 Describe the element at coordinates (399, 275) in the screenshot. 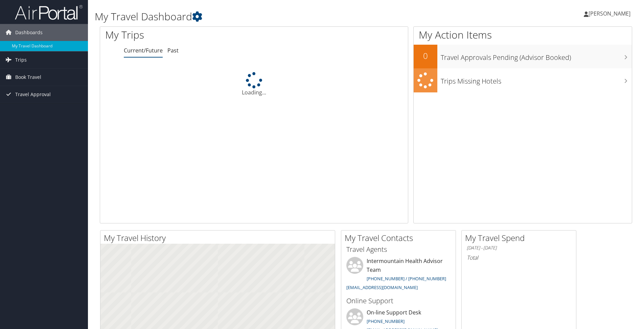

I see `li: Intermountain Health Advisor Team` at that location.